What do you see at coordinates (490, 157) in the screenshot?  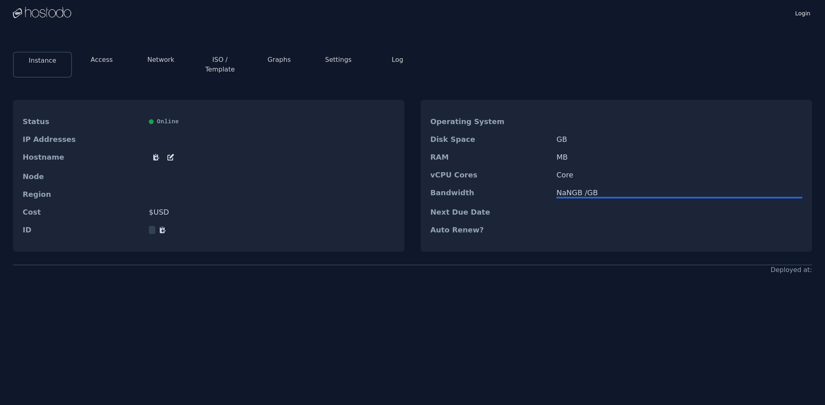 I see `dt: RAM` at bounding box center [490, 157].